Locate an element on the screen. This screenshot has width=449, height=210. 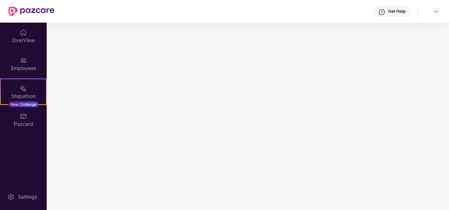
img: svg+xml;base64,PHN2ZyBpZD0iSG9tZSIgeG1sbnM9Imh0dHA6Ly93d3cudzMub3JnLzIwMDAvc3ZnIiB3aWR0aD0iMjAiIG... is located at coordinates (23, 32).